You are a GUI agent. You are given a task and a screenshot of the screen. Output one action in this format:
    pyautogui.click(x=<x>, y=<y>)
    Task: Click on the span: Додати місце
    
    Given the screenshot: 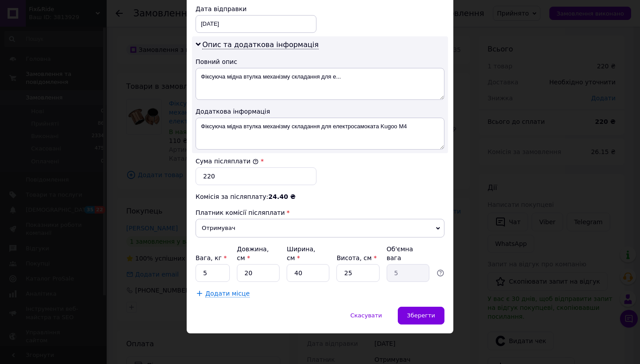 What is the action you would take?
    pyautogui.click(x=228, y=293)
    